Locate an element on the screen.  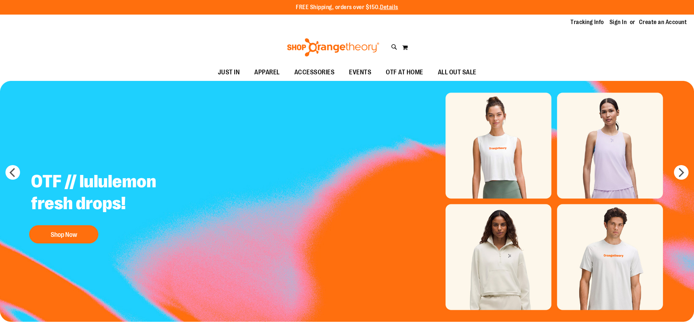
span: EVENTS is located at coordinates (360, 72).